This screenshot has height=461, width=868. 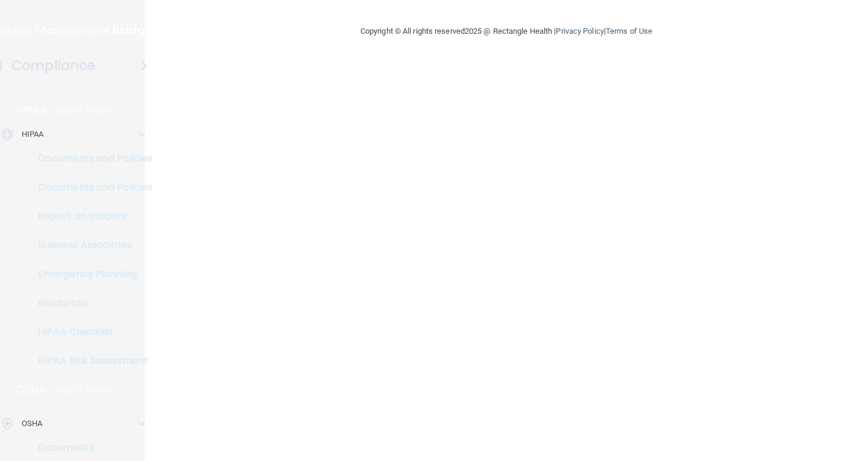 I want to click on p: Business Associates, so click(x=89, y=245).